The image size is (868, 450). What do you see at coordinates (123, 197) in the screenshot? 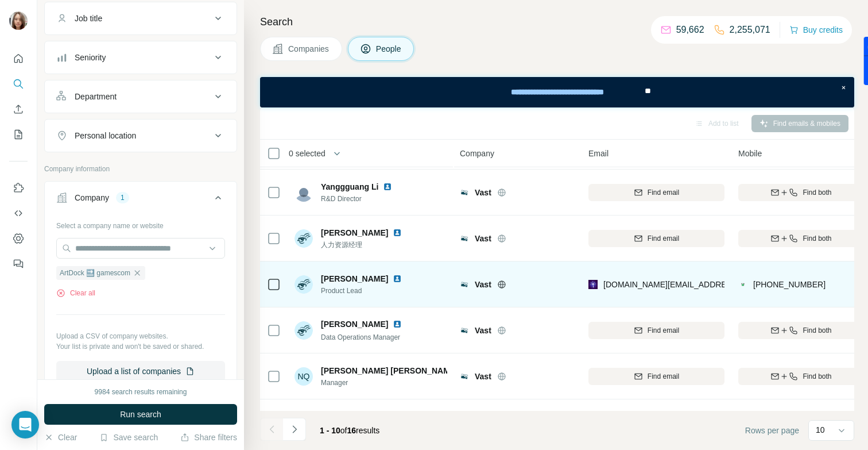
I see `div: 1` at bounding box center [123, 197].